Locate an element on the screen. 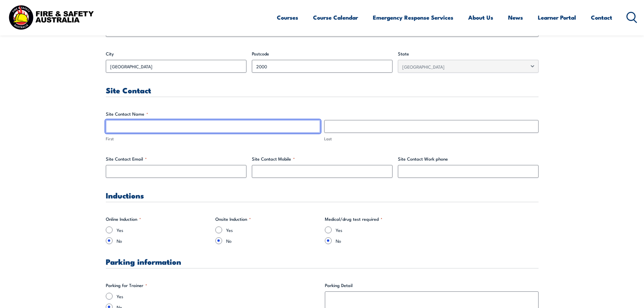 This screenshot has height=308, width=644. label: State is located at coordinates (469, 54).